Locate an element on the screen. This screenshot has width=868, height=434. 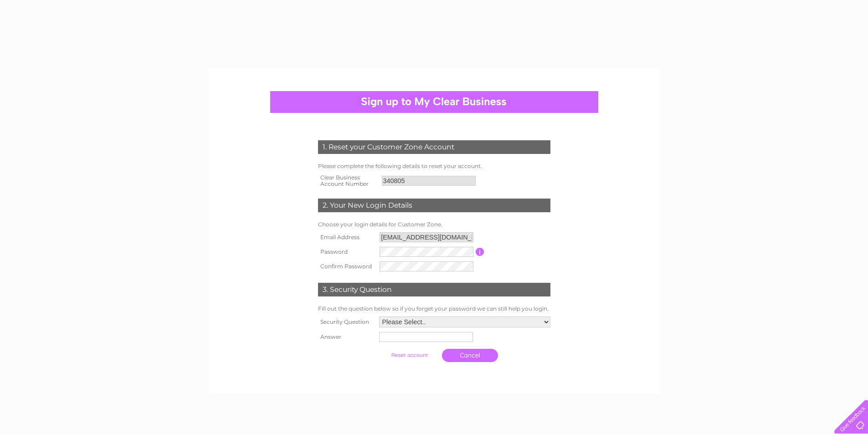
td: Choose your login details for Customer Zone. is located at coordinates (434, 225).